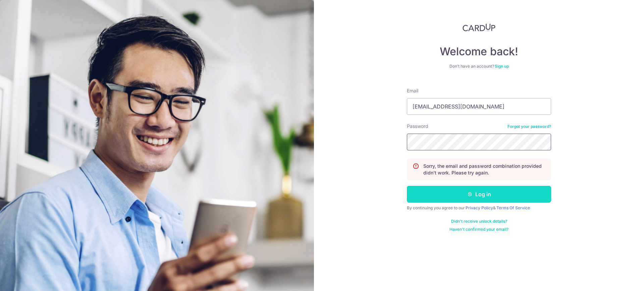 This screenshot has height=291, width=644. I want to click on h4: Welcome back!, so click(479, 51).